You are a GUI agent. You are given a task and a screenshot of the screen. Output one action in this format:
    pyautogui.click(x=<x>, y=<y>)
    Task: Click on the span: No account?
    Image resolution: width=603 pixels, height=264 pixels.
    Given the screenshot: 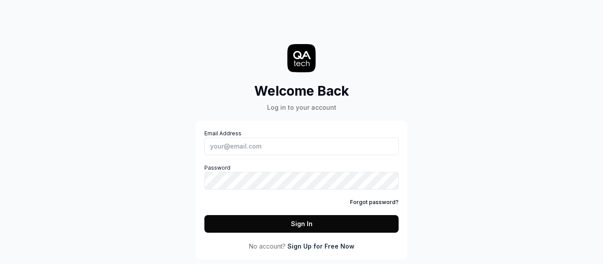 What is the action you would take?
    pyautogui.click(x=267, y=246)
    